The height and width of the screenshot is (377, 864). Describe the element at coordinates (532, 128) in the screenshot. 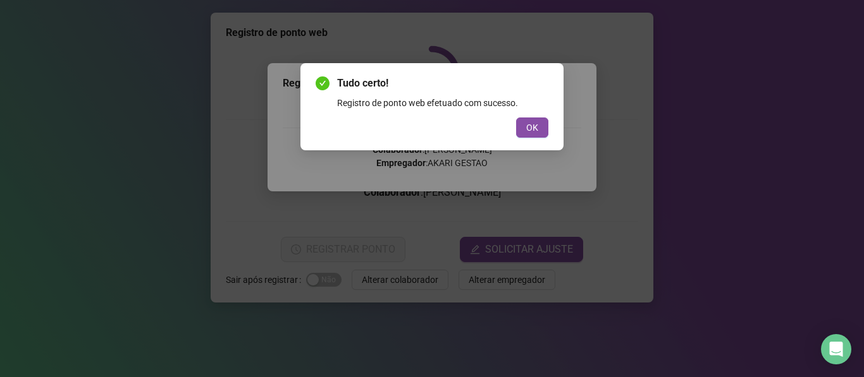

I see `span: OK` at that location.